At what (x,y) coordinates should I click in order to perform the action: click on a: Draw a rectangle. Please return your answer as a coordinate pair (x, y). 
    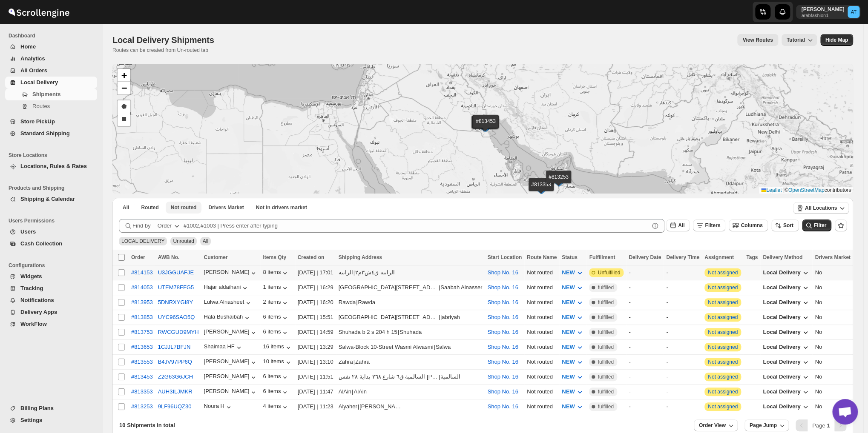
    Looking at the image, I should click on (124, 119).